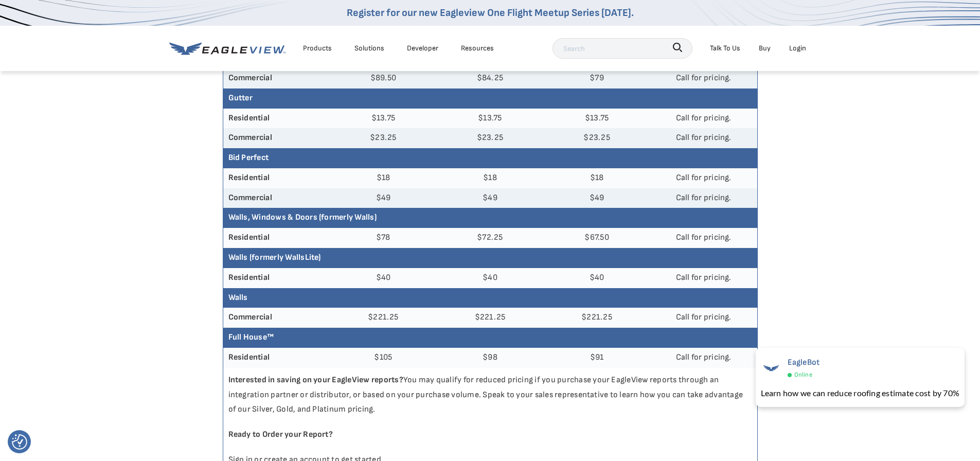 The width and height of the screenshot is (980, 461). Describe the element at coordinates (316, 380) in the screenshot. I see `strong: Interested in saving on your EagleView reports?` at that location.